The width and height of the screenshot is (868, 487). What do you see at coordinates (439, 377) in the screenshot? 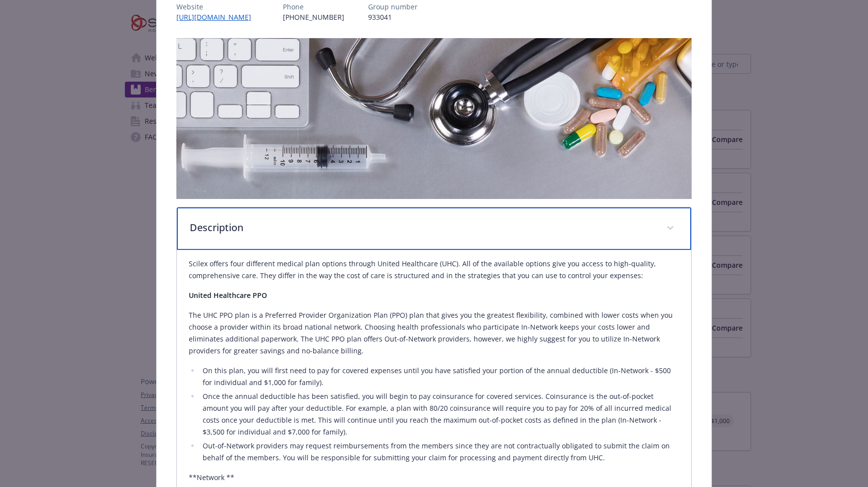
I see `li: On this plan, you will first need to pay for covered expenses until you have satisfied your porti...` at bounding box center [439, 377].